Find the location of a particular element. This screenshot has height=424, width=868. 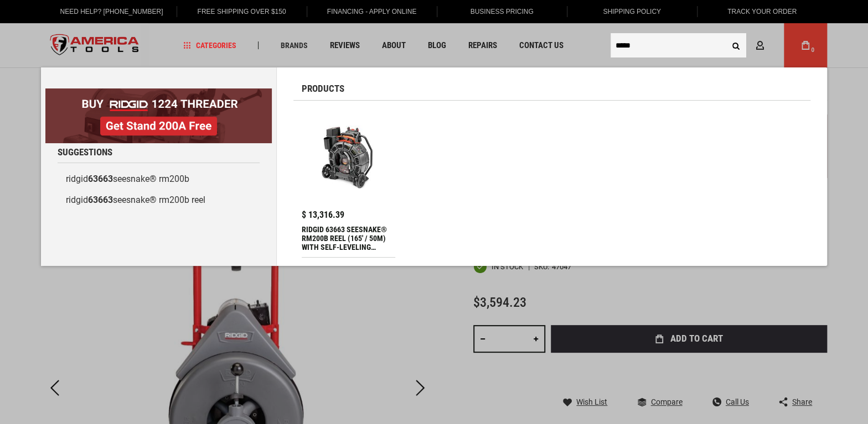

button: Search is located at coordinates (735, 46).